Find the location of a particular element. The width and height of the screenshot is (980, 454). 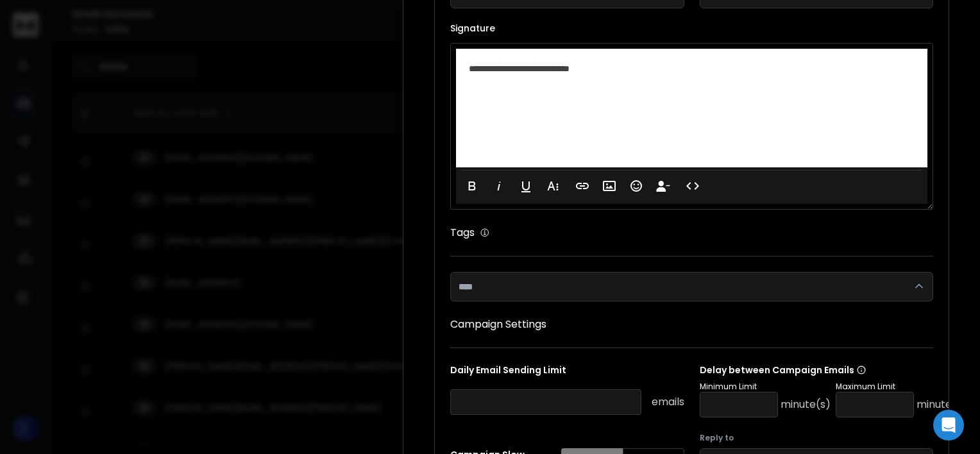

button: Bold (Ctrl+B) is located at coordinates (472, 186).